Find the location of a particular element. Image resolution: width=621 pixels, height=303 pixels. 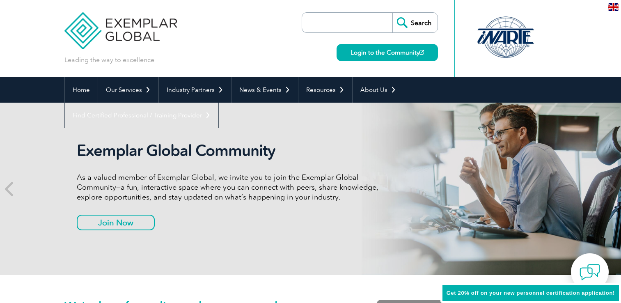

a: News & Events is located at coordinates (265, 90).